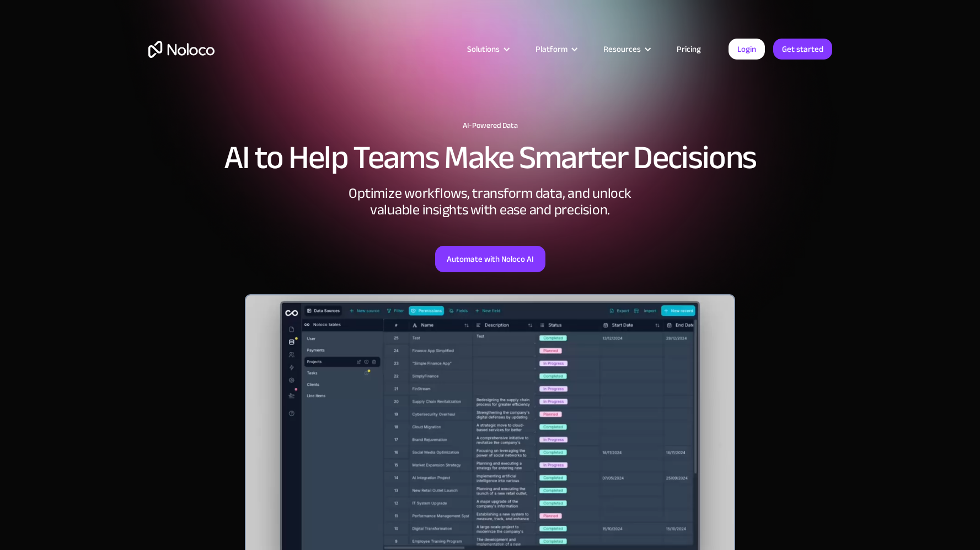 This screenshot has width=980, height=550. What do you see at coordinates (490, 202) in the screenshot?
I see `div: Optimize workflows, transform data, and unlock valuable insights with ease and precision.` at bounding box center [490, 202].